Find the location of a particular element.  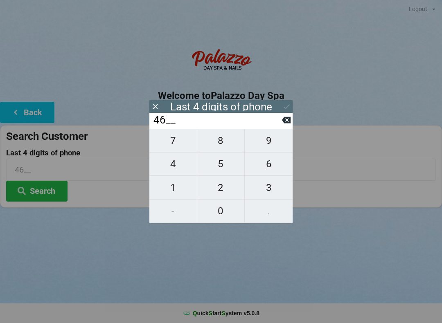

span: 3 is located at coordinates (269, 188).